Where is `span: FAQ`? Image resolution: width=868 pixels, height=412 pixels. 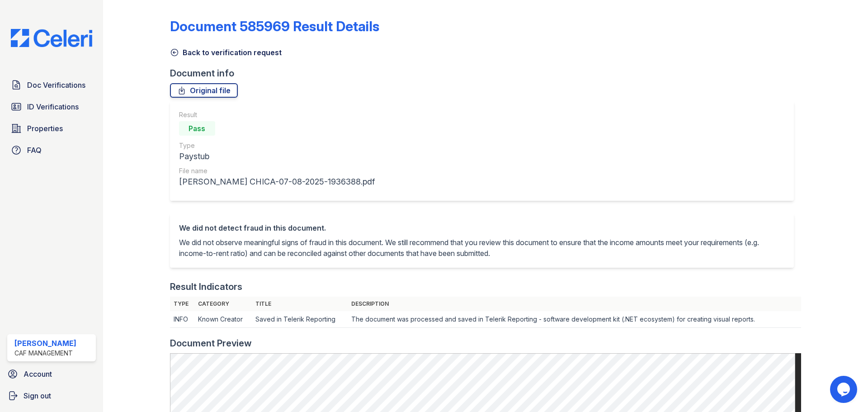
span: FAQ is located at coordinates (34, 150).